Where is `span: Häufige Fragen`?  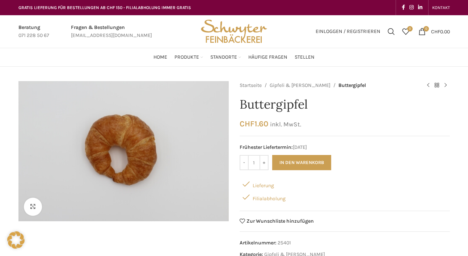 span: Häufige Fragen is located at coordinates (268, 57).